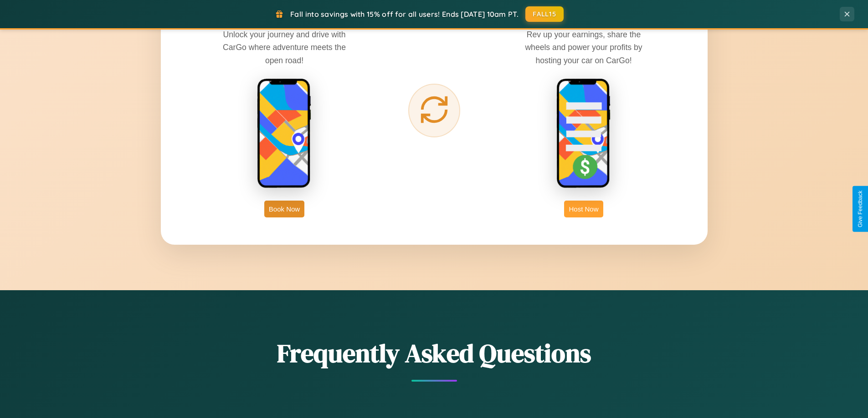 The image size is (868, 418). Describe the element at coordinates (434, 353) in the screenshot. I see `h2: Frequently Asked Questions` at that location.